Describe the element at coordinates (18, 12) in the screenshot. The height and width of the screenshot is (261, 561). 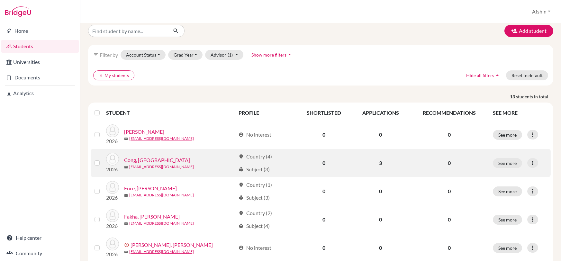
I see `img: Bridge-U` at that location.